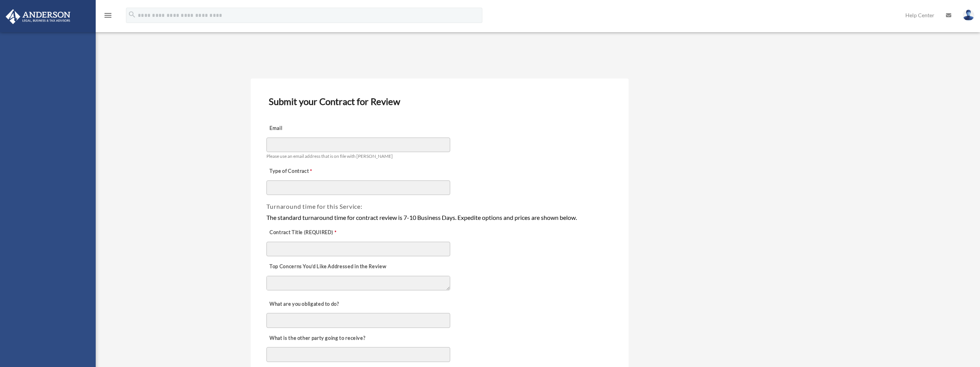  What do you see at coordinates (305, 304) in the screenshot?
I see `label: What are you obligated to do?` at bounding box center [305, 304].